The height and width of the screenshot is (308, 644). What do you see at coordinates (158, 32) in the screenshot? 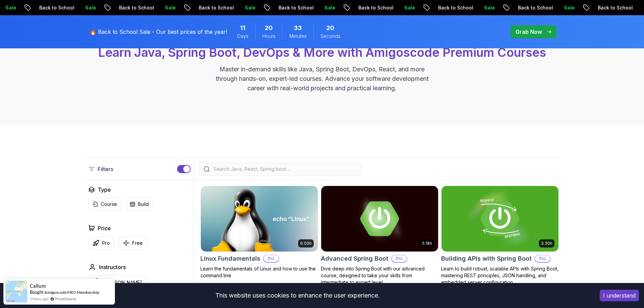
I see `p: 🔥 Back to School Sale - Our best prices of the year!` at bounding box center [158, 32].